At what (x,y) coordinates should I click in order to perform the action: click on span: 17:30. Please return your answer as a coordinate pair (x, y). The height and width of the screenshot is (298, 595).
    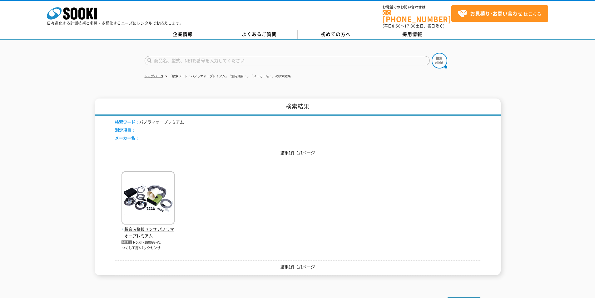
    Looking at the image, I should click on (410, 26).